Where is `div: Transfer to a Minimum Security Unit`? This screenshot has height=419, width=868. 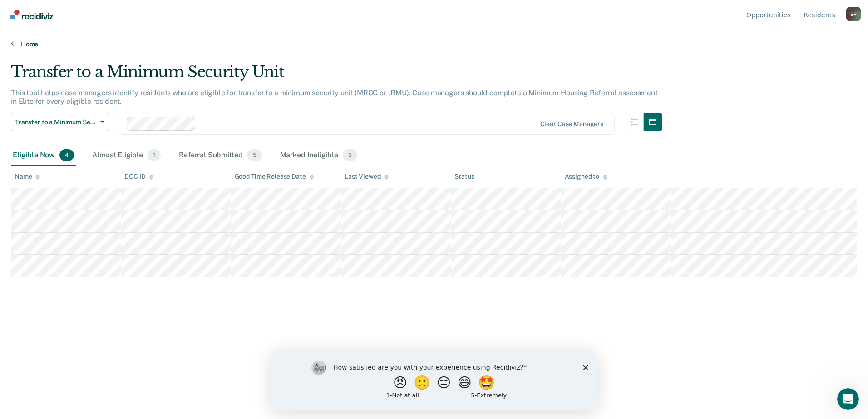 div: Transfer to a Minimum Security Unit is located at coordinates (336, 75).